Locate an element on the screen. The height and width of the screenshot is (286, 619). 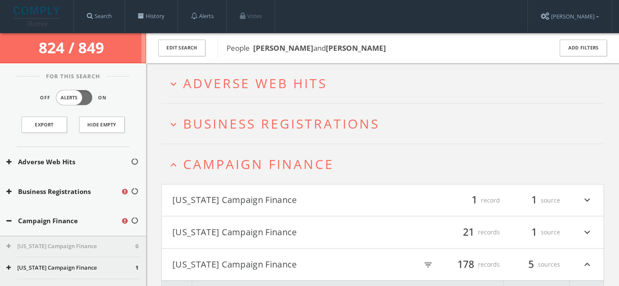
button: Edit Search is located at coordinates (182, 48).